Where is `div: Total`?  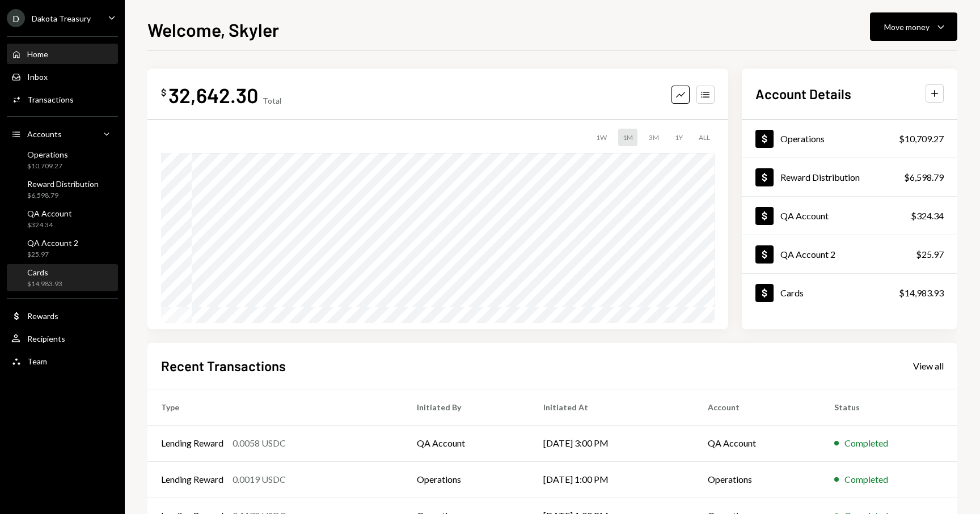
div: Total is located at coordinates (271, 101).